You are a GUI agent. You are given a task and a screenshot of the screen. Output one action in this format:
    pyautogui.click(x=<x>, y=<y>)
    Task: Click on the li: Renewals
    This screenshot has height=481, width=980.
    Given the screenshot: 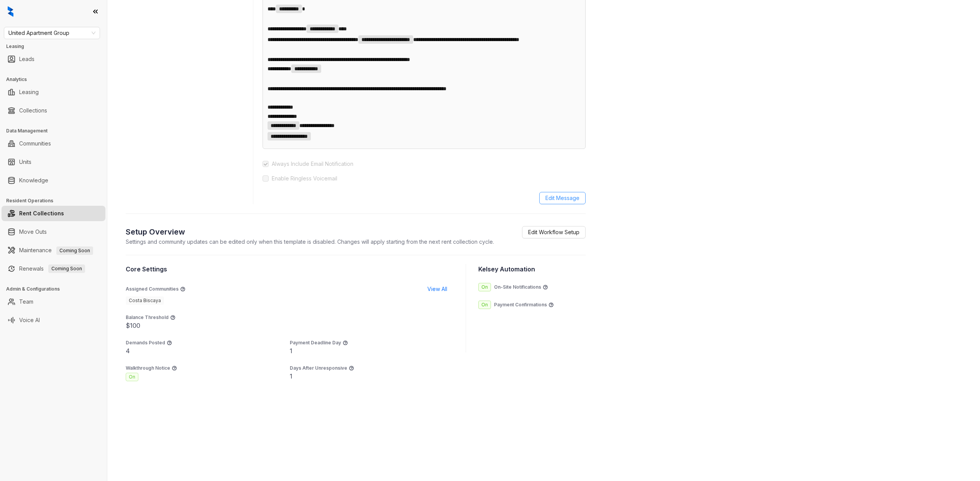 What is the action you would take?
    pyautogui.click(x=53, y=269)
    